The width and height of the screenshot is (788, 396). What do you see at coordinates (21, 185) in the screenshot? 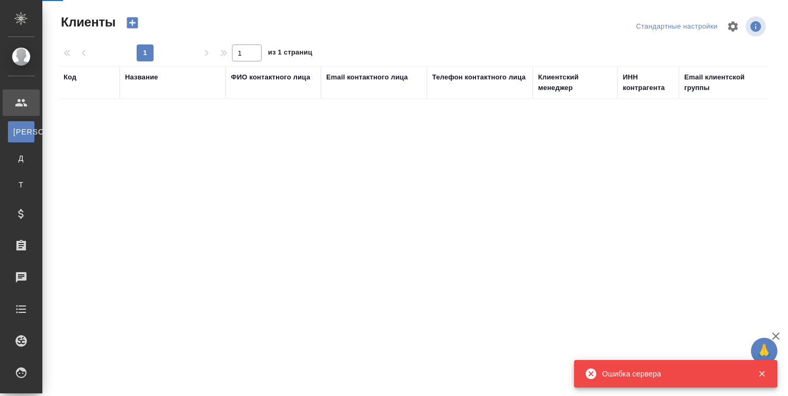
I see `span: Т` at bounding box center [21, 185].